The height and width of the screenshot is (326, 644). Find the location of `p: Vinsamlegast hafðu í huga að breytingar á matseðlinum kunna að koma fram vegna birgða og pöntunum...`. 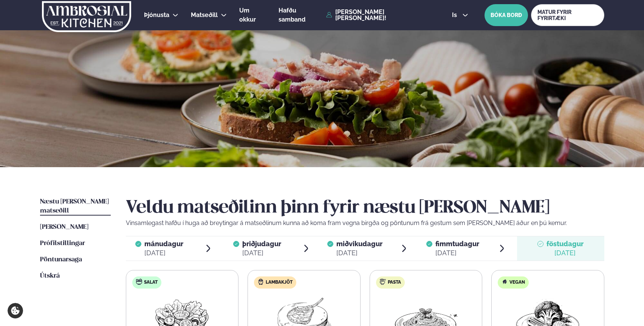

p: Vinsamlegast hafðu í huga að breytingar á matseðlinum kunna að koma fram vegna birgða og pöntunum... is located at coordinates (366, 223).